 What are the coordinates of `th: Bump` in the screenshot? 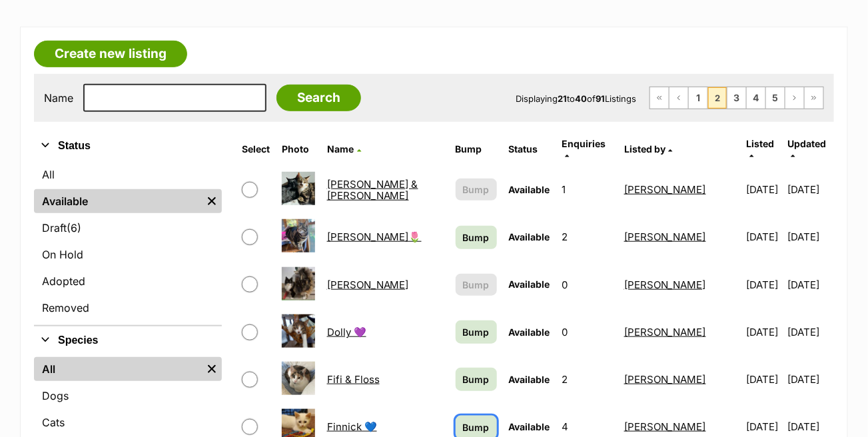 It's located at (476, 150).